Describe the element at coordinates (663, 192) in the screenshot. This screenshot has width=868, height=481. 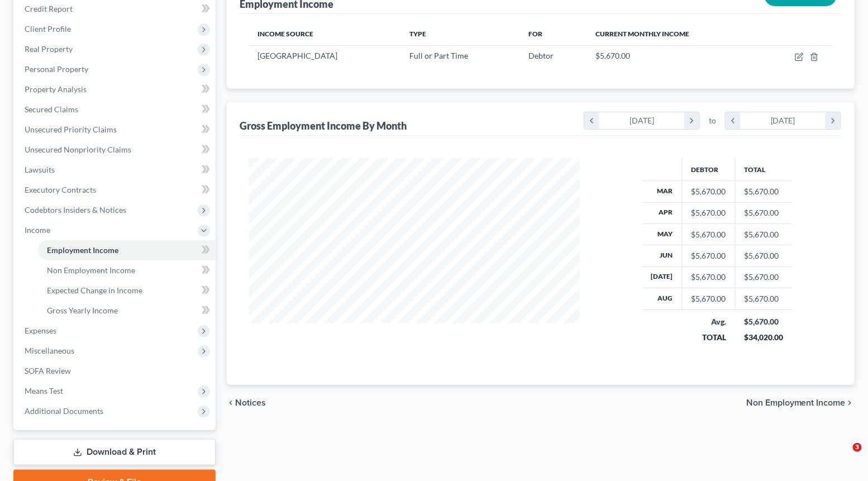
I see `th: Mar` at that location.